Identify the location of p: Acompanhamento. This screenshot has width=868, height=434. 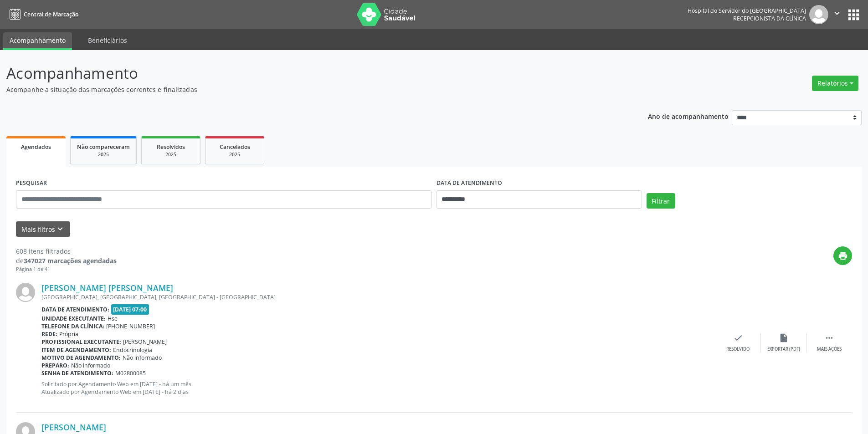
(306, 73).